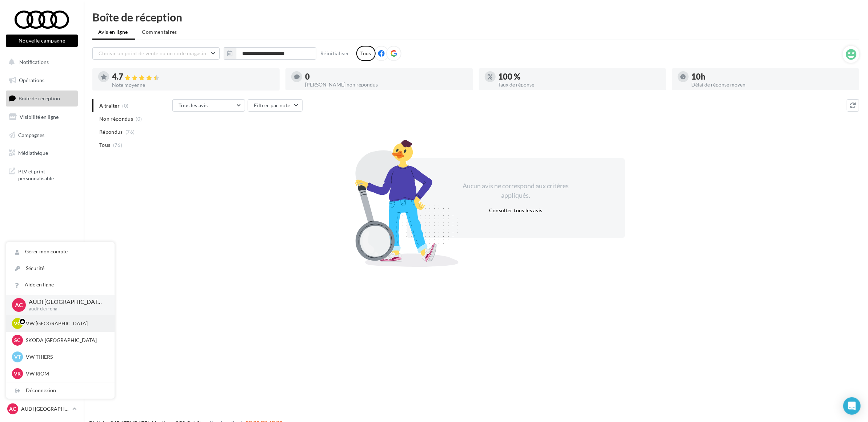 Image resolution: width=868 pixels, height=422 pixels. Describe the element at coordinates (579, 85) in the screenshot. I see `div: Taux de réponse` at that location.